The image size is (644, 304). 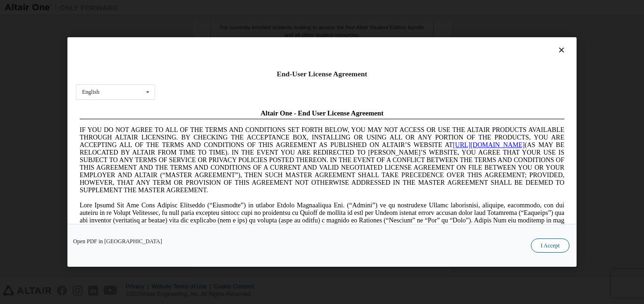 I want to click on div: End-User License Agreement, so click(x=322, y=74).